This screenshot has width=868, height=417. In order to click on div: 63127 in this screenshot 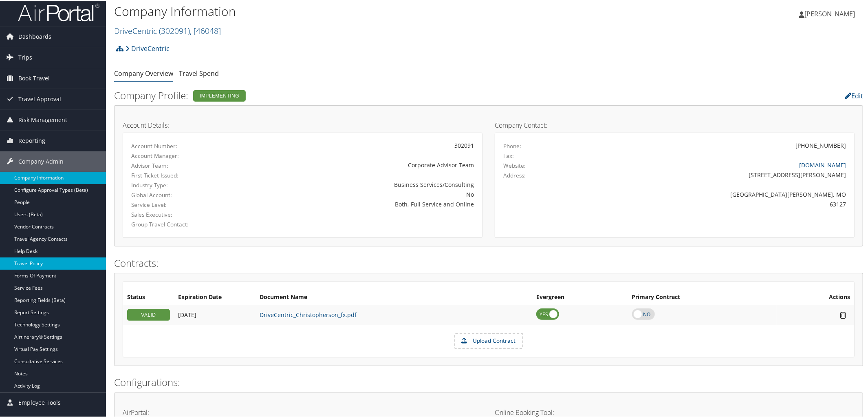, I will do `click(718, 203)`.